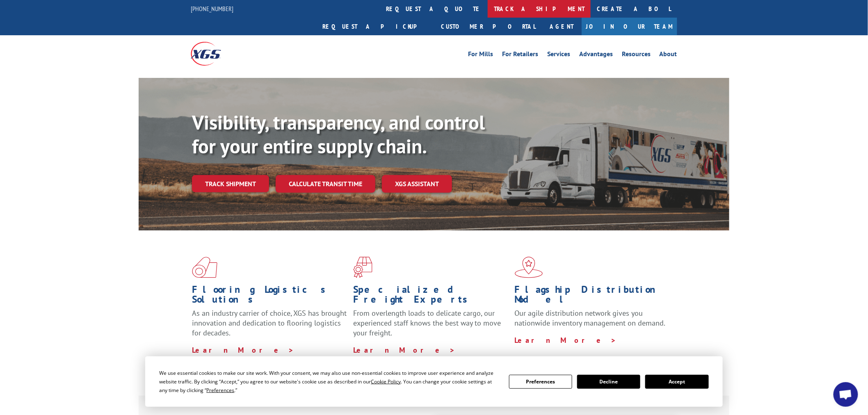 The height and width of the screenshot is (415, 868). Describe the element at coordinates (529, 267) in the screenshot. I see `img: xgs-icon-flagship-distribution-model-red` at that location.